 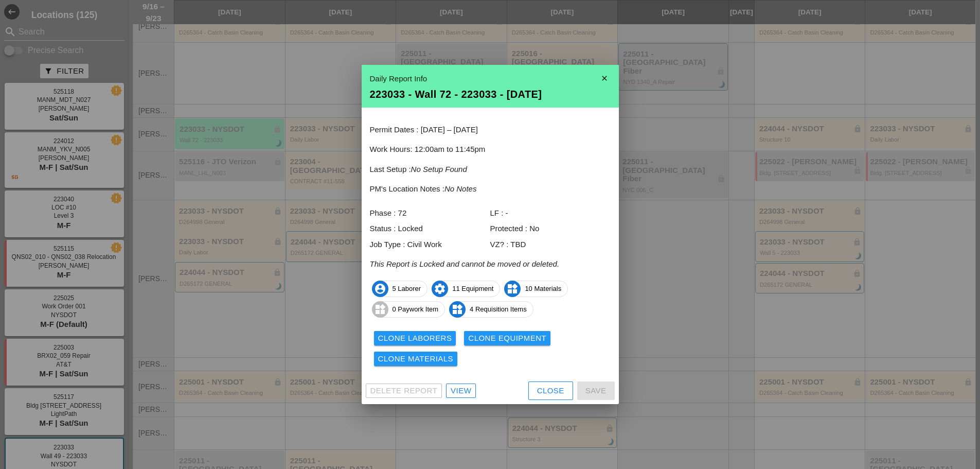 What do you see at coordinates (461, 390) in the screenshot?
I see `div: View` at bounding box center [461, 390].